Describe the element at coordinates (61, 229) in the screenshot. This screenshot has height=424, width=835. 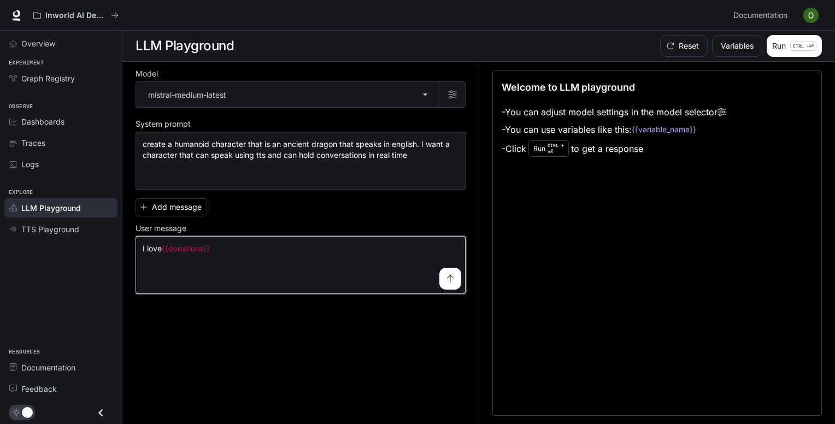
I see `a: TTS Playground` at that location.